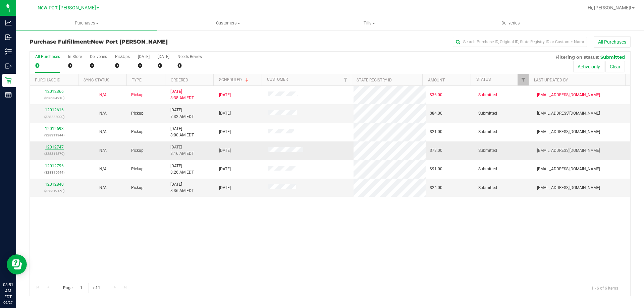 Image resolution: width=644 pixels, height=308 pixels. I want to click on input: Search Purchase ID, Original ID, State Registry ID or Customer Name..., so click(520, 42).